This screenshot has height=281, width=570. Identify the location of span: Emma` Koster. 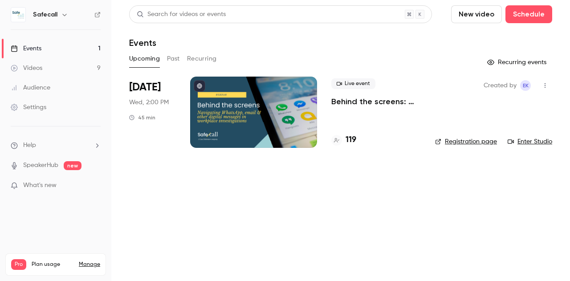
(525, 85).